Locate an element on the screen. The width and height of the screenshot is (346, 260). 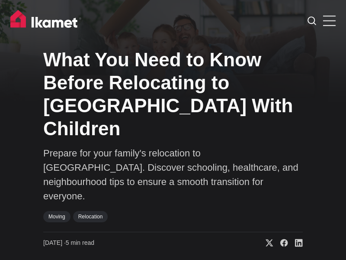
a: Share on X is located at coordinates (266, 243).